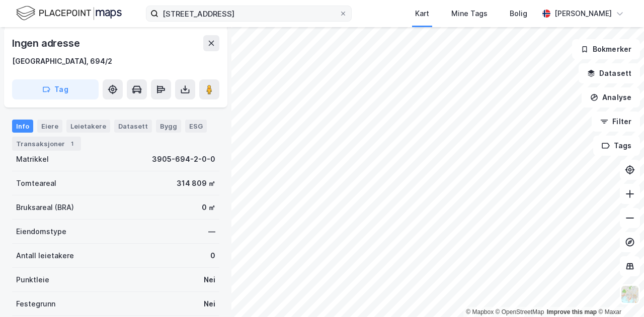 The image size is (644, 317). Describe the element at coordinates (23, 126) in the screenshot. I see `div: Info` at that location.